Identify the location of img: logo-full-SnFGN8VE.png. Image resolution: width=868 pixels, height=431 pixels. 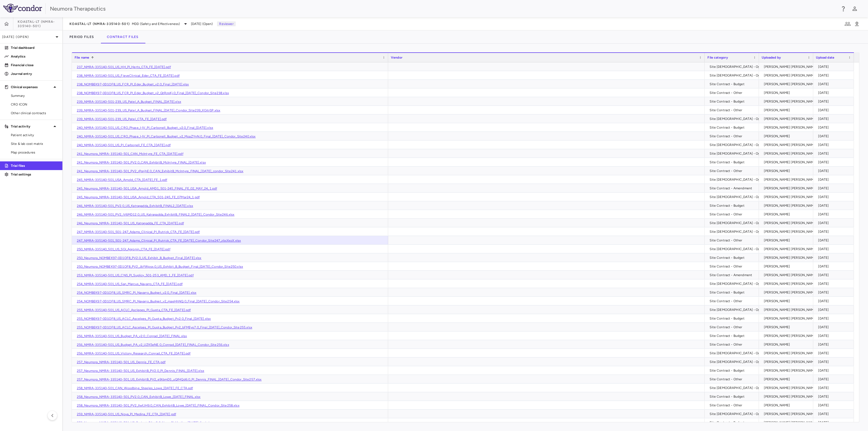
(22, 8).